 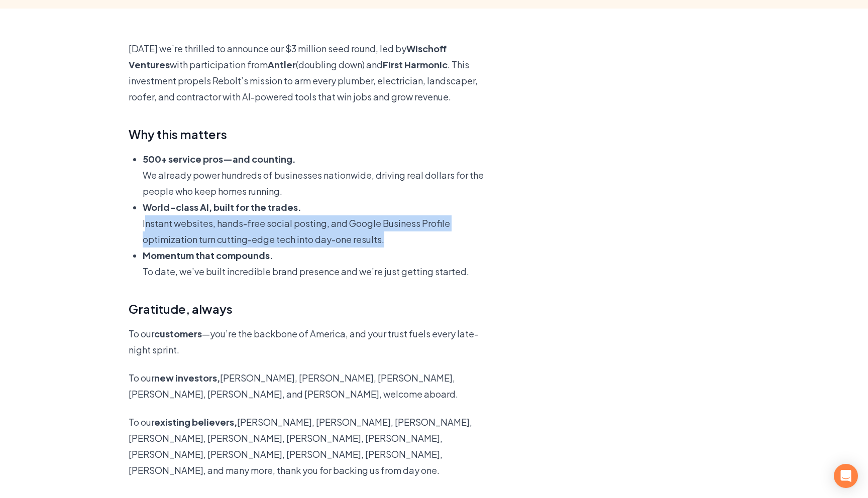 I want to click on b: customers, so click(x=178, y=333).